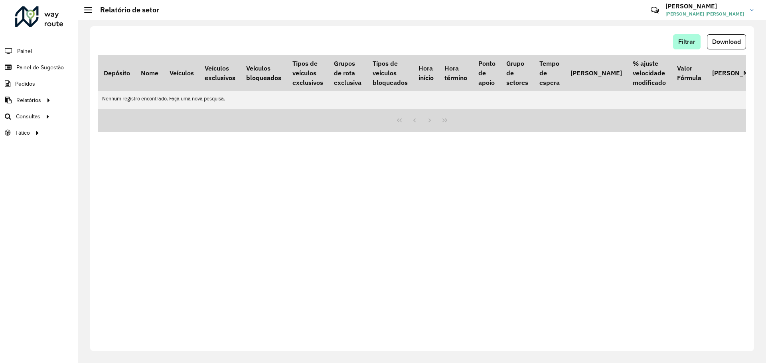 The height and width of the screenshot is (363, 766). What do you see at coordinates (390, 73) in the screenshot?
I see `th: Tipos de veículos bloqueados` at bounding box center [390, 73].